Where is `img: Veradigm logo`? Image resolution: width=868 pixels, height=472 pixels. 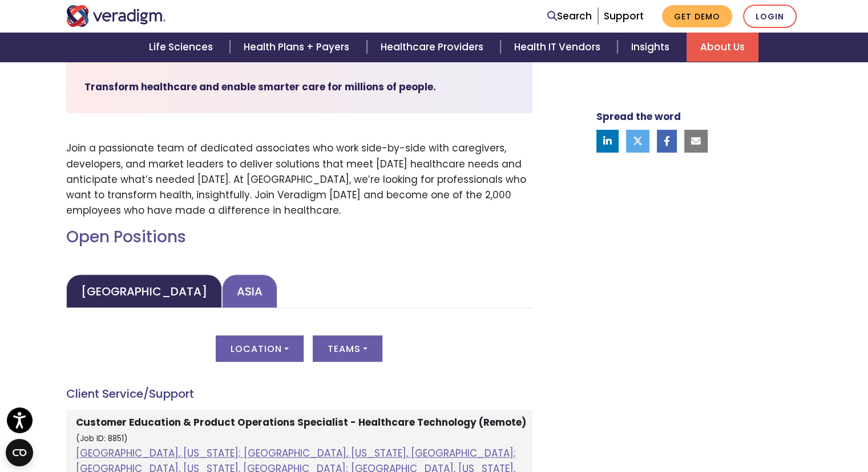
img: Veradigm logo is located at coordinates (116, 16).